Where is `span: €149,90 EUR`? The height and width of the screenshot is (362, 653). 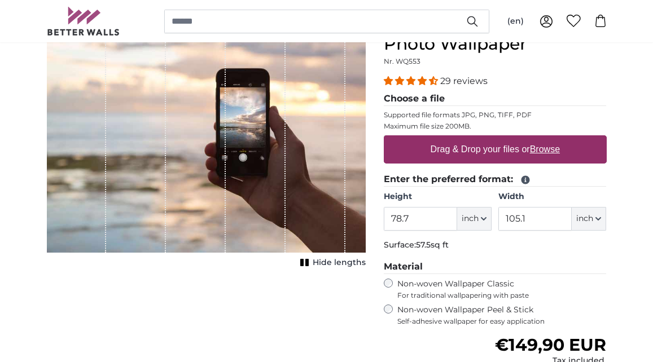
span: €149,90 EUR is located at coordinates (550, 345).